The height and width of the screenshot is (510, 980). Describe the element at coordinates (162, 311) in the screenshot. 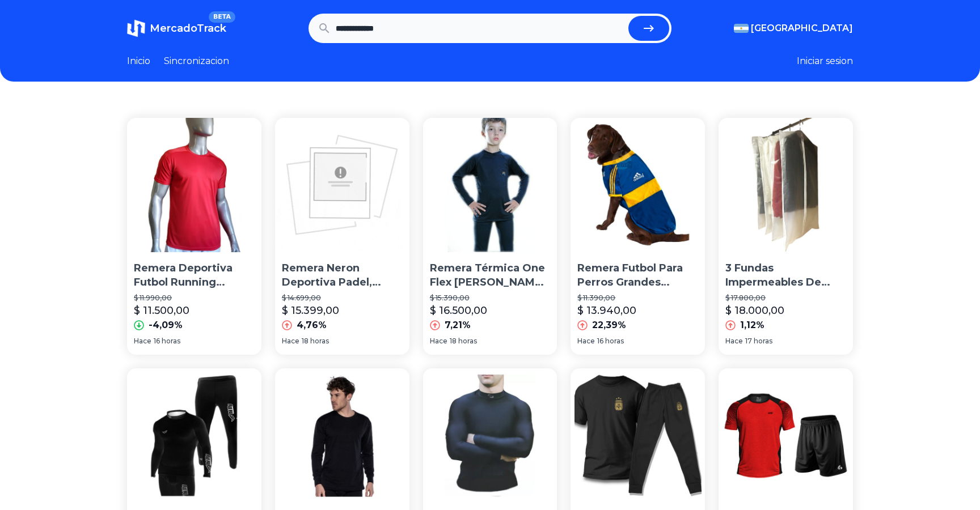

I see `p: $ 11.500,00` at that location.